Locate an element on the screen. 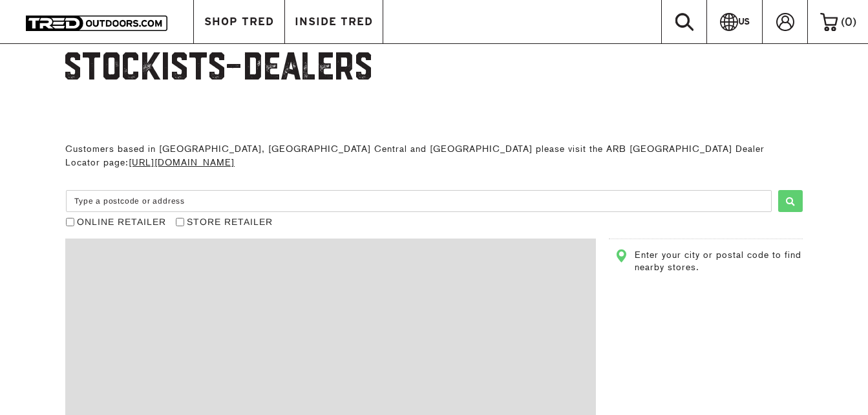 The height and width of the screenshot is (415, 868). img: TRED Outdoors America is located at coordinates (96, 24).